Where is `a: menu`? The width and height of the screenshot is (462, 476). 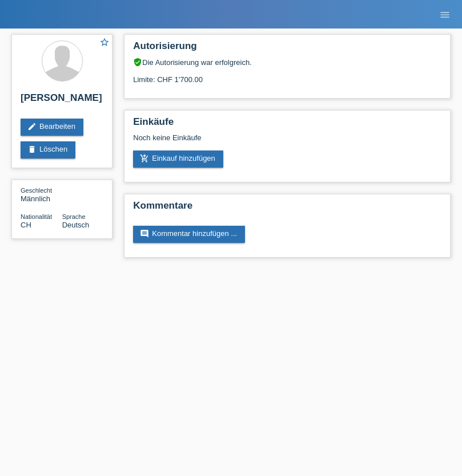 a: menu is located at coordinates (445, 14).